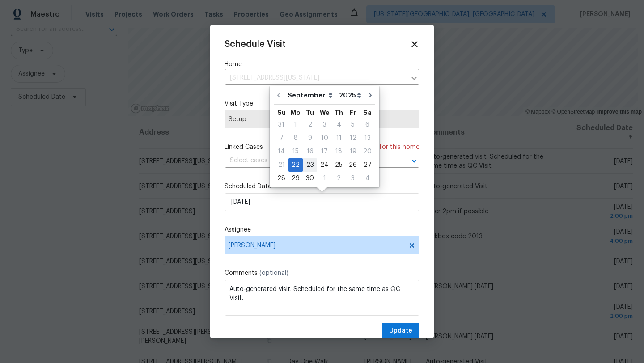  What do you see at coordinates (367, 138) in the screenshot?
I see `div: 13` at bounding box center [367, 138].